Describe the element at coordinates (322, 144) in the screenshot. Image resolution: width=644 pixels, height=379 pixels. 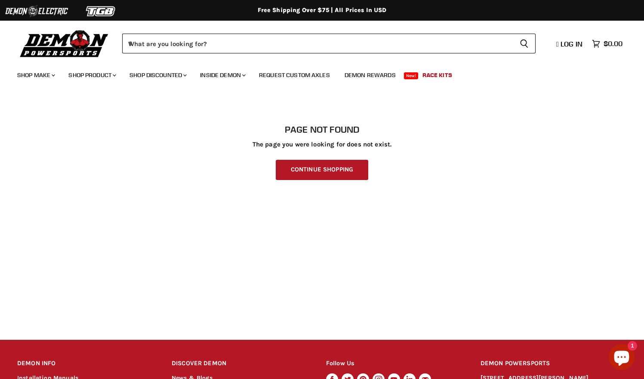
I see `p: The page you were looking for does not exist.` at that location.